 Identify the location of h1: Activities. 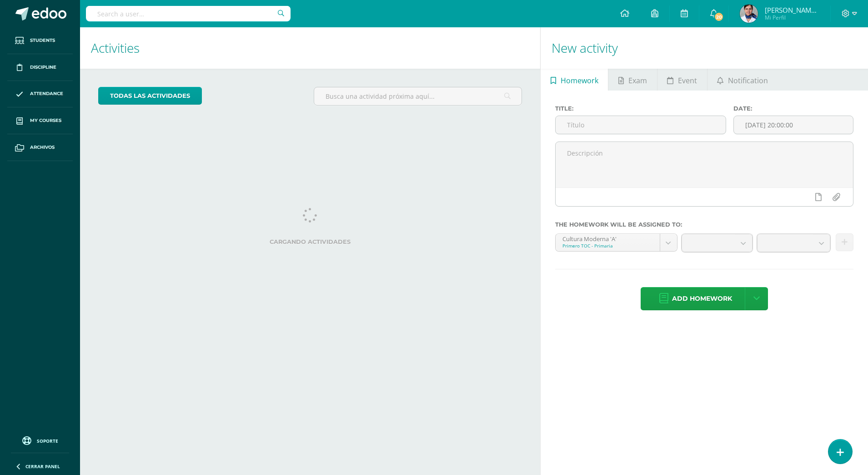
(310, 48).